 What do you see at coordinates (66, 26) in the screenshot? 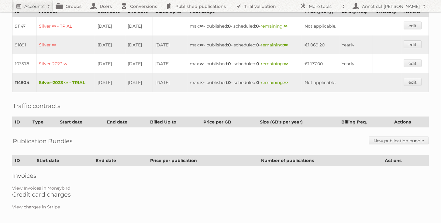
I see `td: Silver ∞ - TRIAL` at bounding box center [66, 26].